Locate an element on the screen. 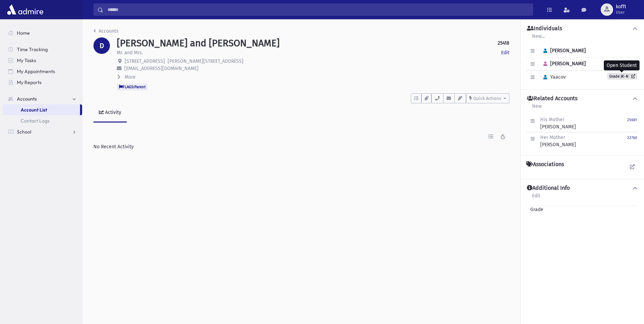 Image resolution: width=644 pixels, height=324 pixels. a: Home is located at coordinates (42, 33).